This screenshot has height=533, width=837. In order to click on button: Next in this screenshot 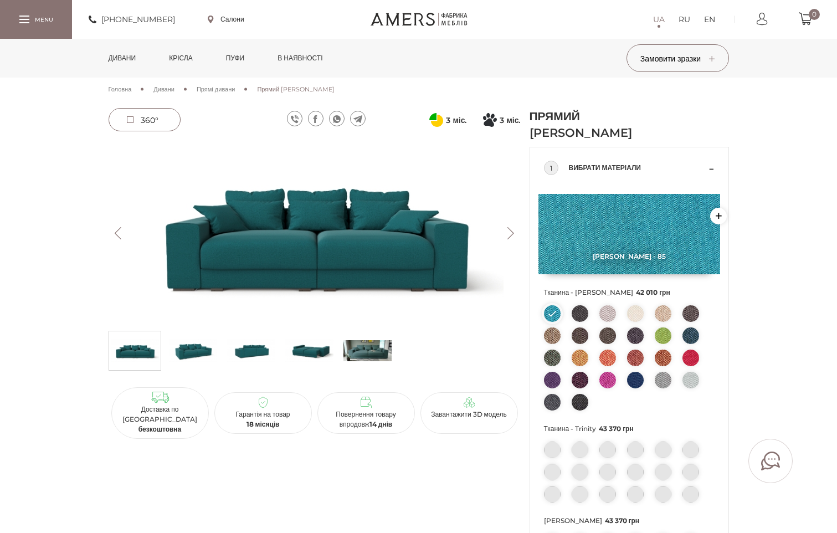, I will do `click(511, 233)`.